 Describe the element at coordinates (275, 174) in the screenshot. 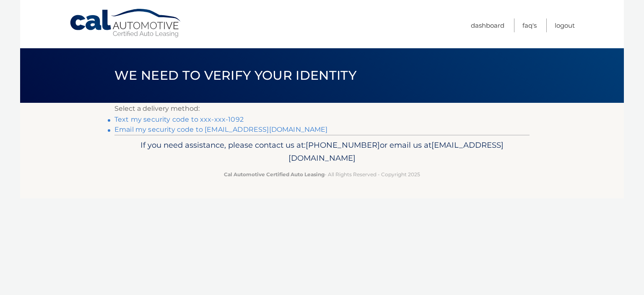

I see `strong: Cal Automotive Certified Auto Leasing` at that location.